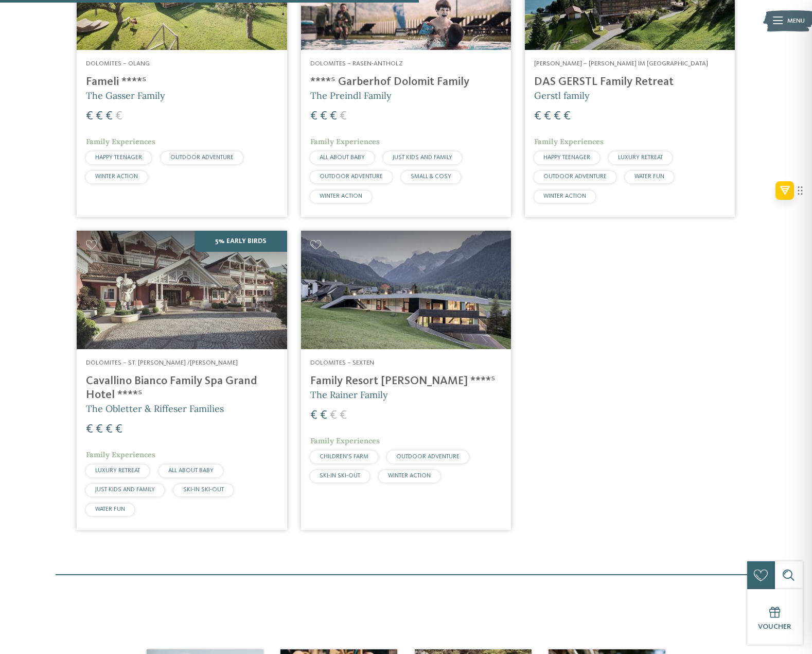 This screenshot has height=654, width=812. I want to click on span: Gerstl family, so click(562, 95).